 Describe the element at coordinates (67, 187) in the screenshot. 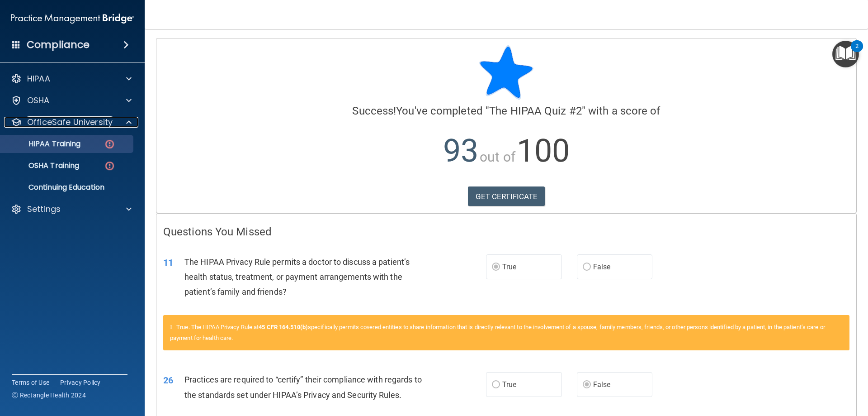

I see `p: Continuing Education` at that location.